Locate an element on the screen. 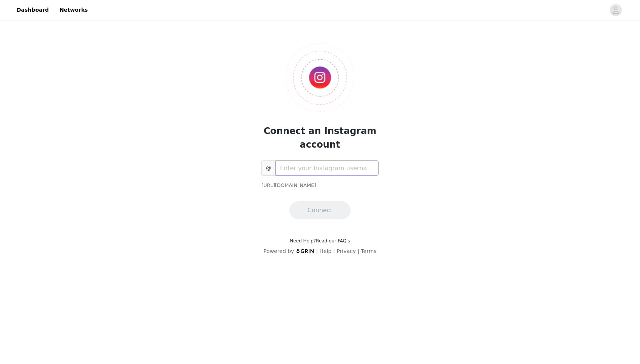  a: Networks is located at coordinates (73, 10).